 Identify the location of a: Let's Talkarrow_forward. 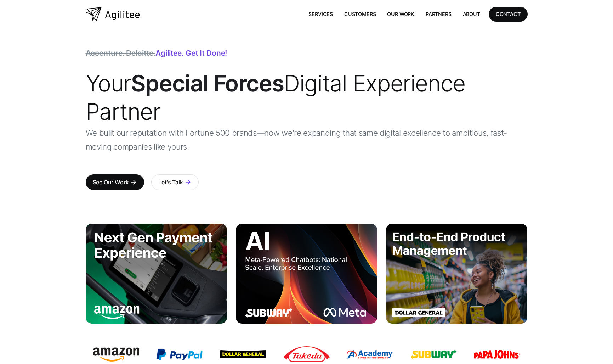
(174, 182).